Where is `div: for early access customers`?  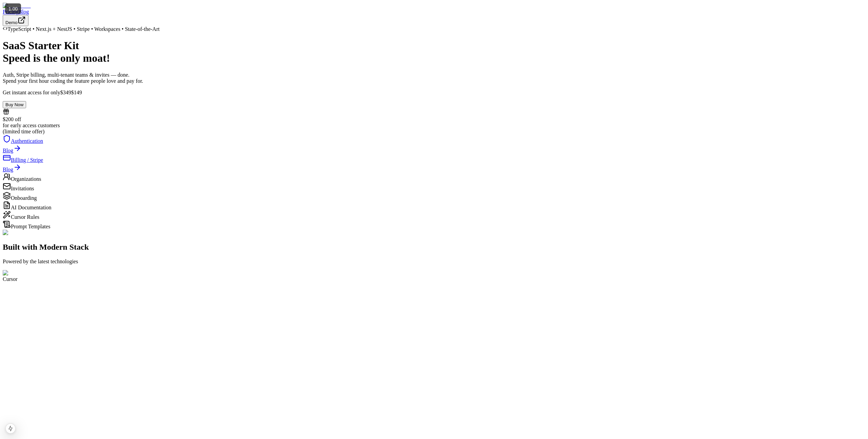
div: for early access customers is located at coordinates (434, 125).